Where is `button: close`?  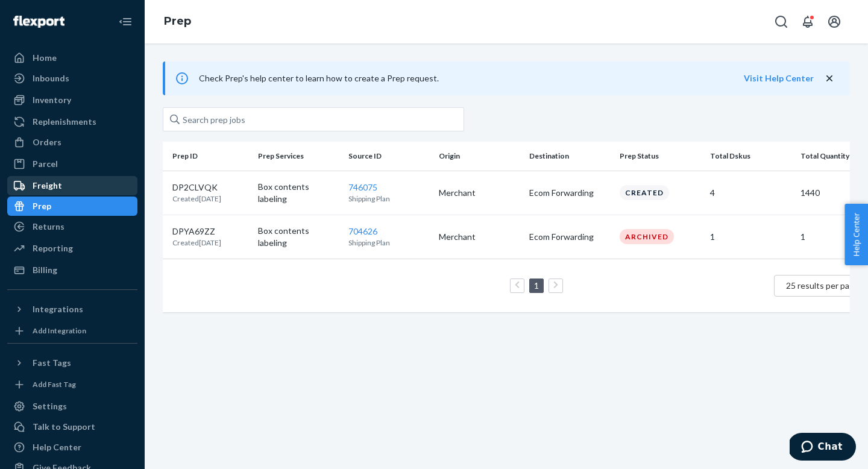 button: close is located at coordinates (829, 78).